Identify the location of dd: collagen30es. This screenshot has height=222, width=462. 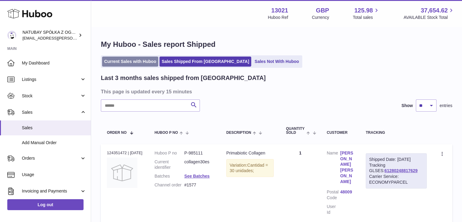
(199, 164).